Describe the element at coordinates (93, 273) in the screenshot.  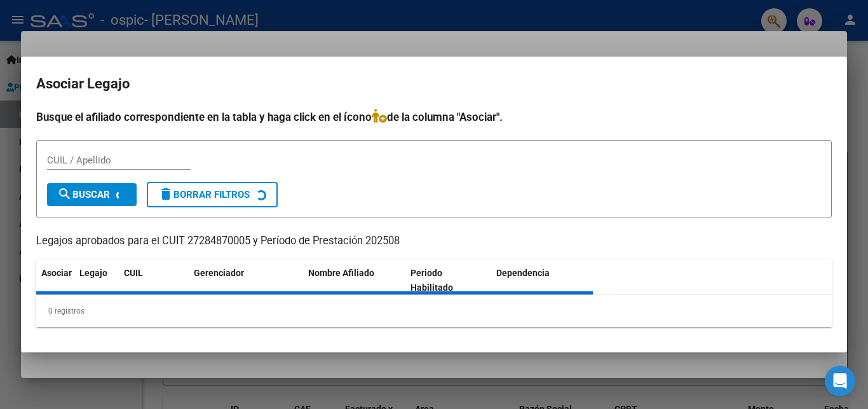
I see `span: Legajo` at that location.